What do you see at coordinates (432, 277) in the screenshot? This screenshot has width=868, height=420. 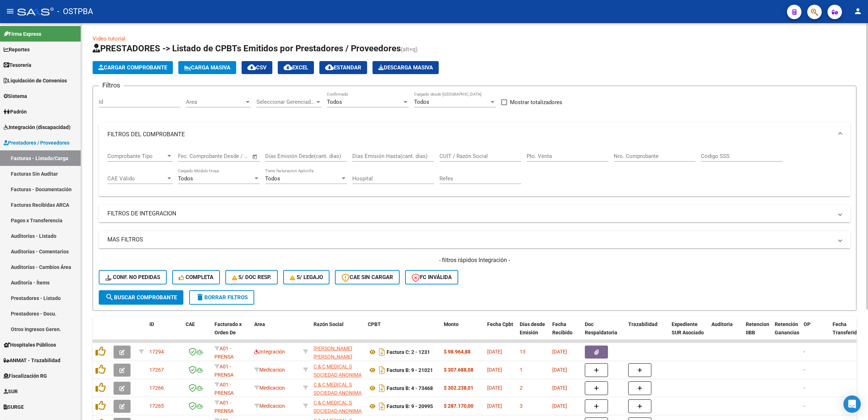 I see `span: FC Inválida` at bounding box center [432, 277].